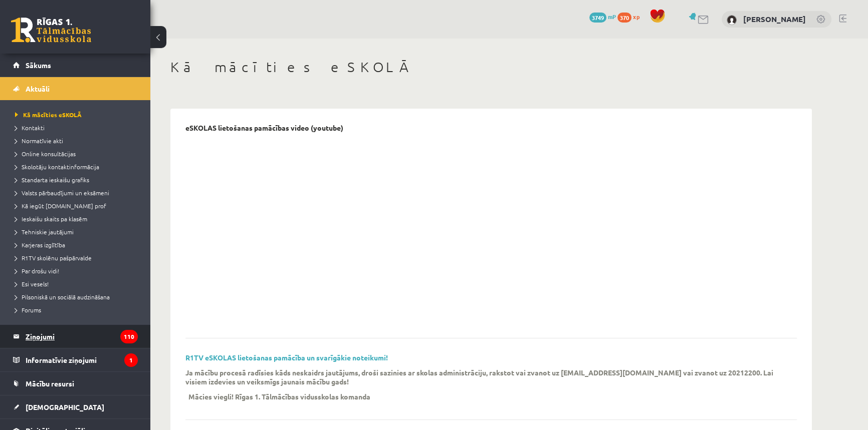 Image resolution: width=868 pixels, height=430 pixels. I want to click on span: Valsts pārbaudījumi un eksāmeni, so click(63, 193).